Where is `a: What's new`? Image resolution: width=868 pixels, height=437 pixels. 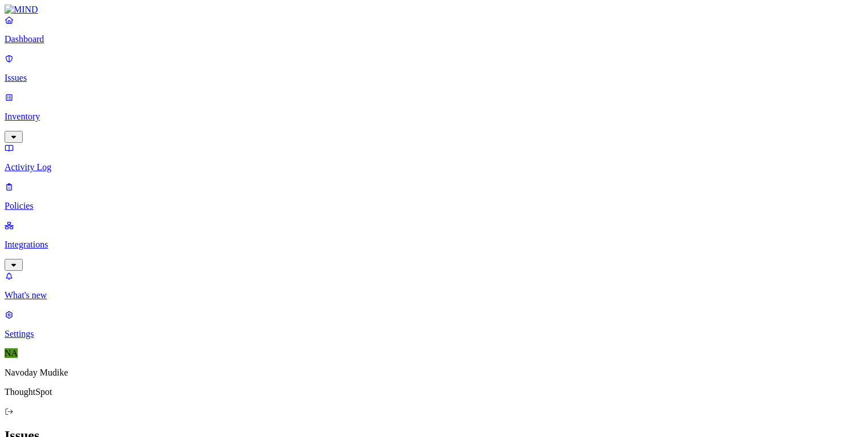
a: What's new is located at coordinates (433, 286).